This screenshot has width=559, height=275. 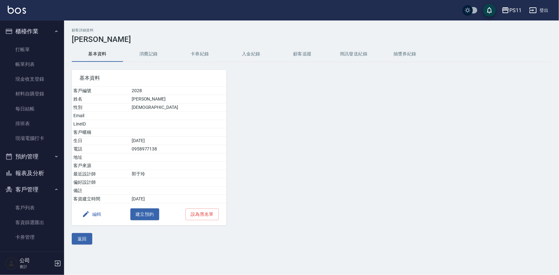 What do you see at coordinates (101, 124) in the screenshot?
I see `td: LineID` at bounding box center [101, 124].